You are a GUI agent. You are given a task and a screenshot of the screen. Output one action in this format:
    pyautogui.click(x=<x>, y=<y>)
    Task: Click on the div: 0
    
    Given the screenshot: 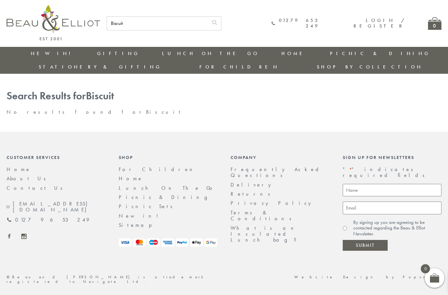 What is the action you would take?
    pyautogui.click(x=435, y=23)
    